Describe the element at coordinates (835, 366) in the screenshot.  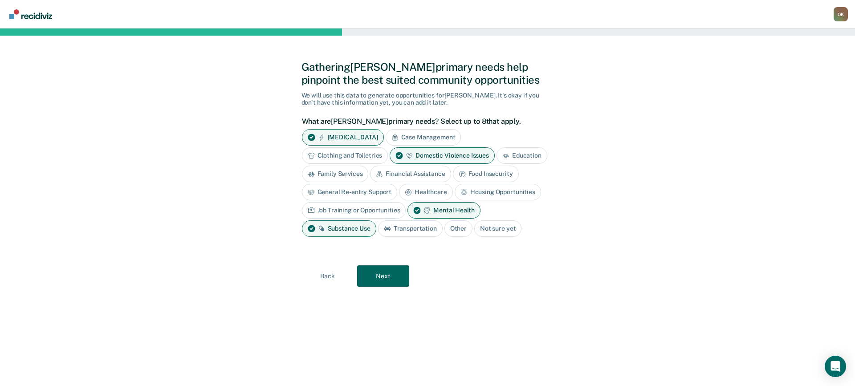
I see `div: Open Intercom Messenger` at that location.